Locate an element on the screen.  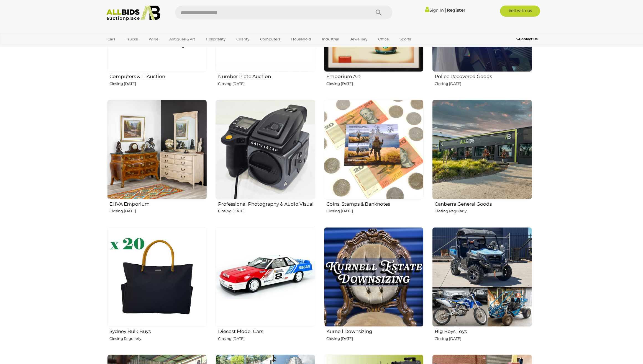
a: Canberra General Goods Closing Regularly is located at coordinates (482, 161).